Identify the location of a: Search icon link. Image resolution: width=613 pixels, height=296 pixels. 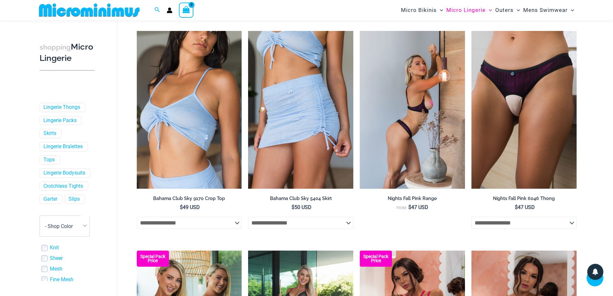
(157, 10).